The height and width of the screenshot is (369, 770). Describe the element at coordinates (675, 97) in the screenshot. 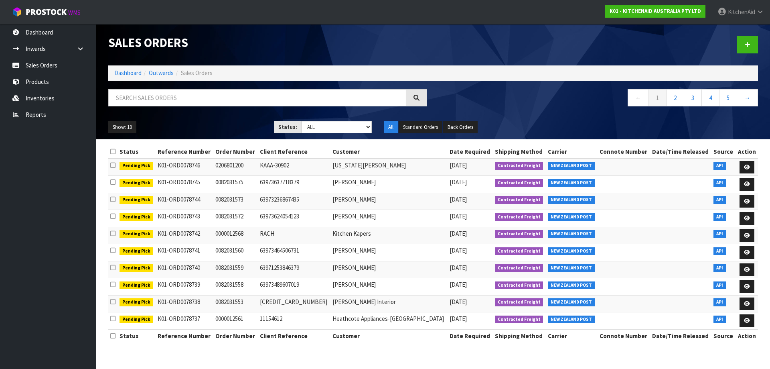

I see `a: 2` at that location.